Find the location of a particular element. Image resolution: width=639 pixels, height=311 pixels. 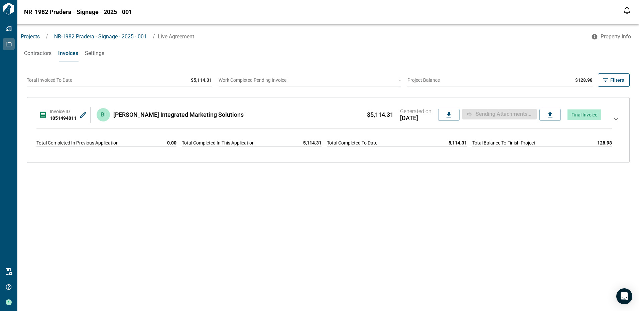

span: Work Completed Pending Invoice is located at coordinates (252, 80).